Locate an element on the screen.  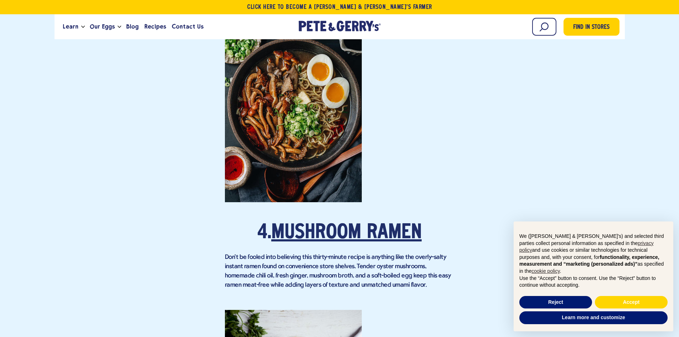
a: Mushroom Ramen is located at coordinates (347, 233).